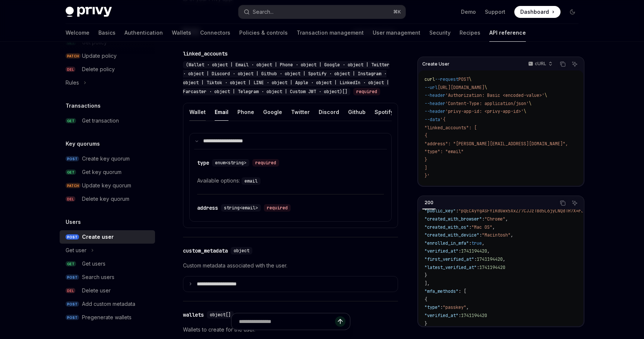 This screenshot has width=644, height=339. What do you see at coordinates (446, 243) in the screenshot?
I see `span: "enrolled_in_mfa"` at bounding box center [446, 243].